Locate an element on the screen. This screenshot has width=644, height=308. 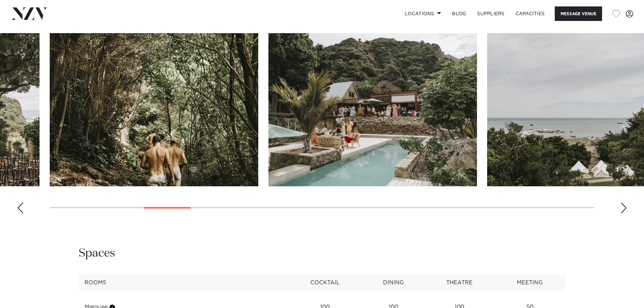
th: Theatre is located at coordinates (460, 283).